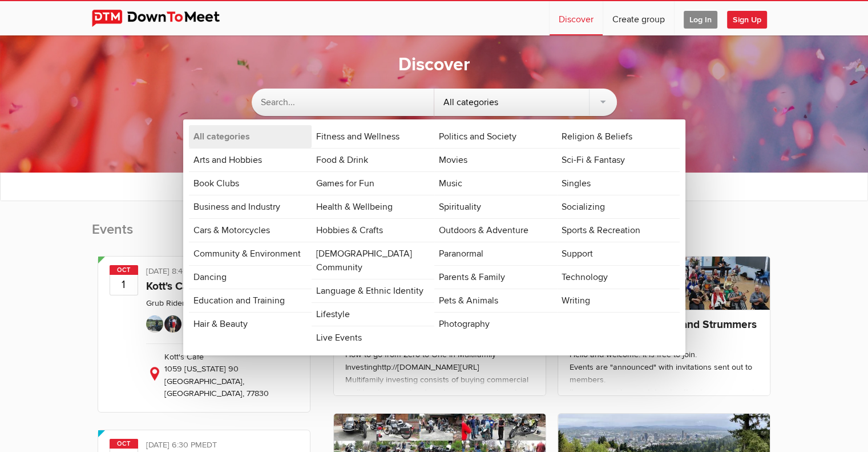 The height and width of the screenshot is (452, 868). Describe the element at coordinates (434, 65) in the screenshot. I see `h1: Discover` at that location.